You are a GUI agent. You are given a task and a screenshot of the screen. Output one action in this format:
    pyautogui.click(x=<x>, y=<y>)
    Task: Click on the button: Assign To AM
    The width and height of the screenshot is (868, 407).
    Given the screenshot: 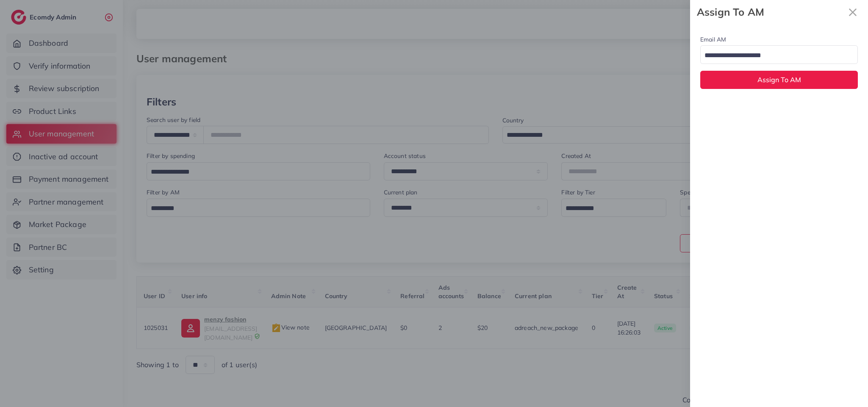 What is the action you would take?
    pyautogui.click(x=779, y=80)
    